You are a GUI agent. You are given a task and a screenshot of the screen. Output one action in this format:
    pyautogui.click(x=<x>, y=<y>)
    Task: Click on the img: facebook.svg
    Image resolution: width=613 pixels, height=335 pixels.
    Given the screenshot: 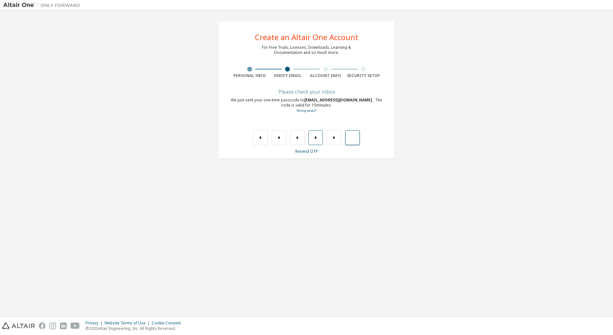 What is the action you would take?
    pyautogui.click(x=42, y=325)
    